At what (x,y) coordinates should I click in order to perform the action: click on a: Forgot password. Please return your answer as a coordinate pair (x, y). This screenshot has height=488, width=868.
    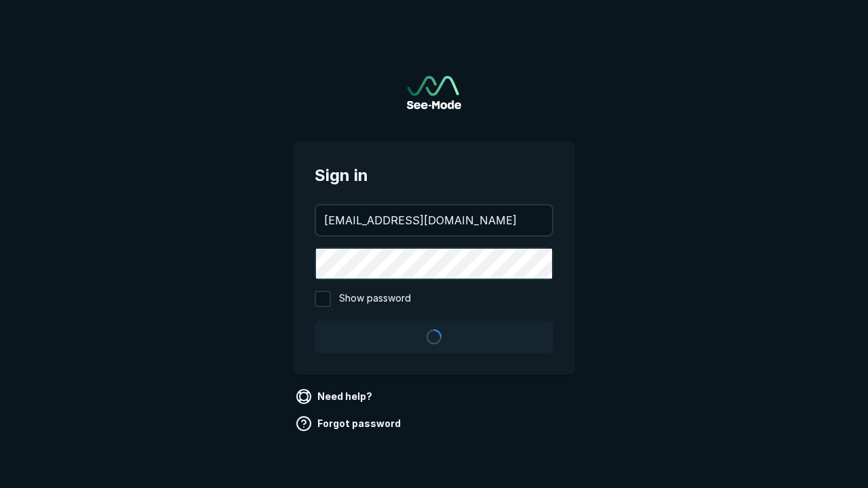
    Looking at the image, I should click on (349, 424).